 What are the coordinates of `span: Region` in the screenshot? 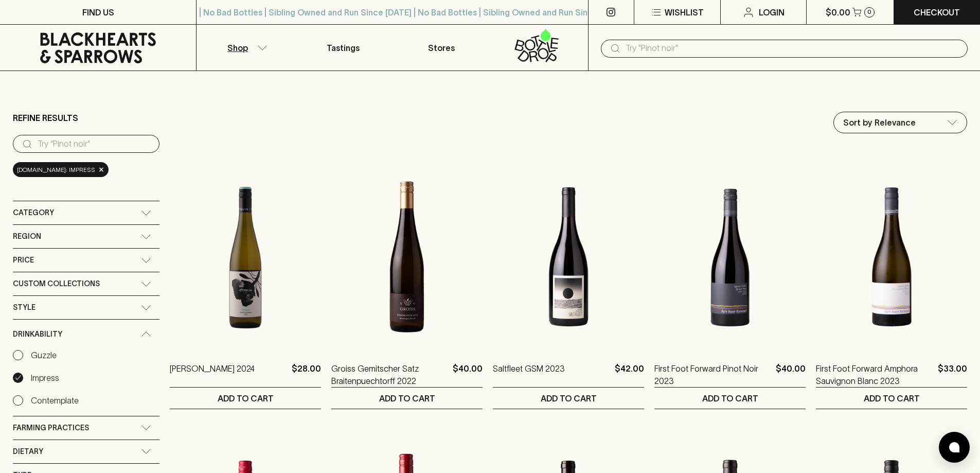 It's located at (27, 236).